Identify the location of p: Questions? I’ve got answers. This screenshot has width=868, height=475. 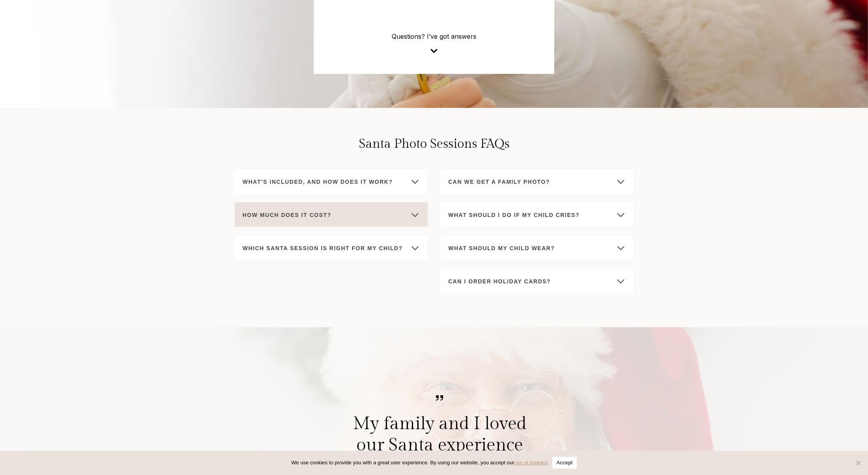
(434, 37).